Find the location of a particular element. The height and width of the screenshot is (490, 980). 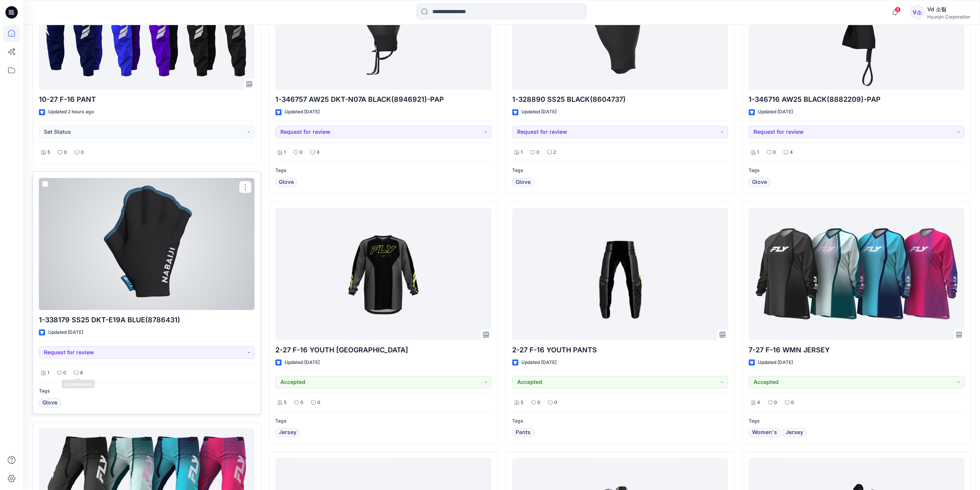

div: Hyunjin Corporation is located at coordinates (949, 17).